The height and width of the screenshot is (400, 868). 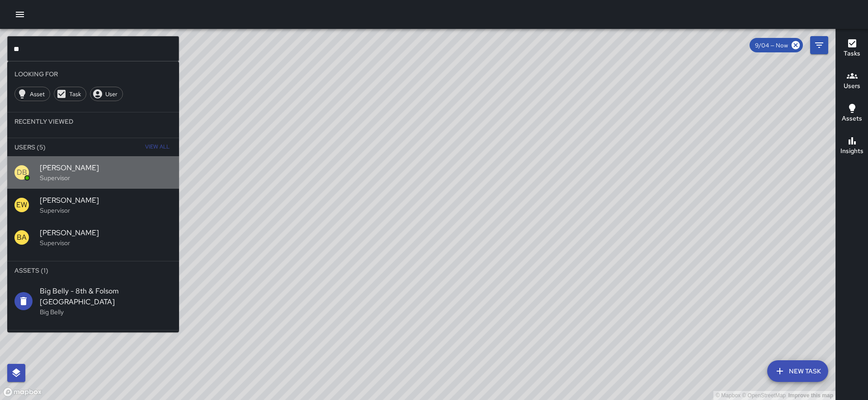 I want to click on button: Insights, so click(x=852, y=147).